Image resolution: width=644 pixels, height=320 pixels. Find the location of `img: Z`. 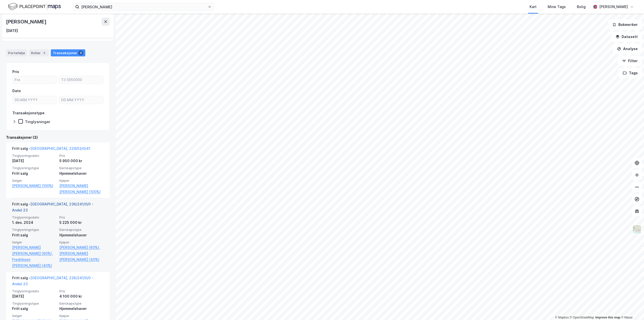

img: Z is located at coordinates (637, 230).